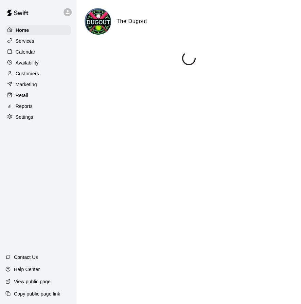 The width and height of the screenshot is (301, 304). What do you see at coordinates (38, 74) in the screenshot?
I see `a: Customers` at bounding box center [38, 74].